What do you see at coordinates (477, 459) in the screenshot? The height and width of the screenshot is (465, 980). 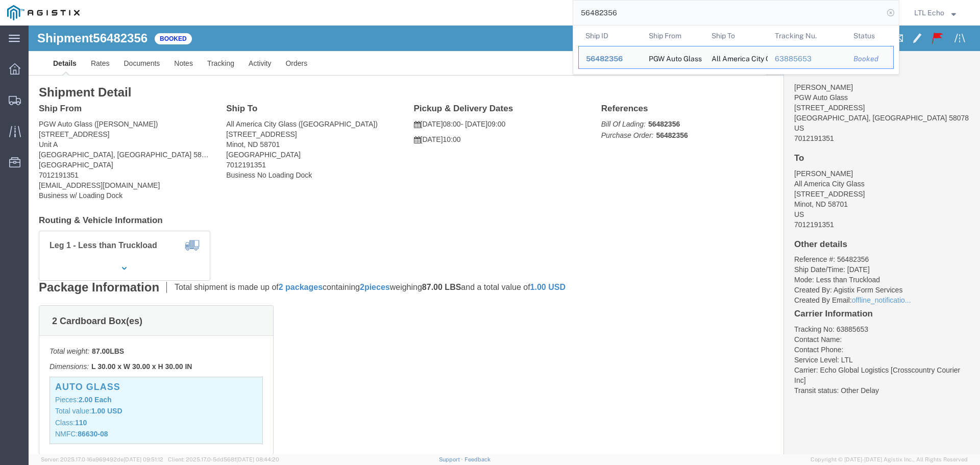 I see `a: Feedback` at bounding box center [477, 459].